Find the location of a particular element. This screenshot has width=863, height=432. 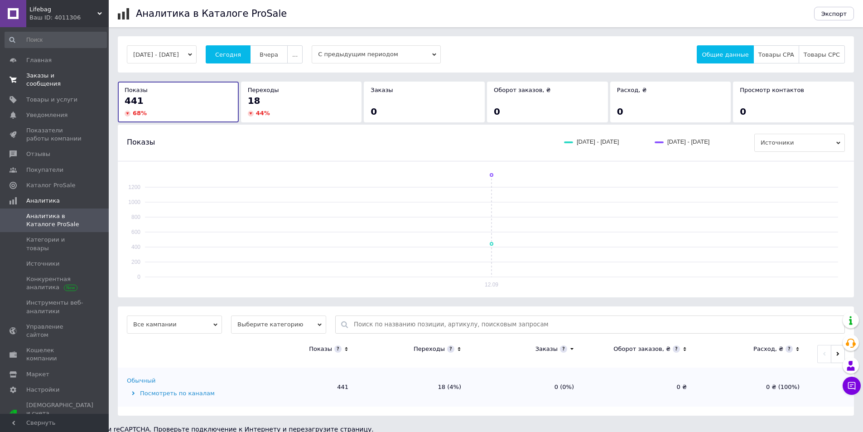

td: 0 (0%) is located at coordinates (527, 387).